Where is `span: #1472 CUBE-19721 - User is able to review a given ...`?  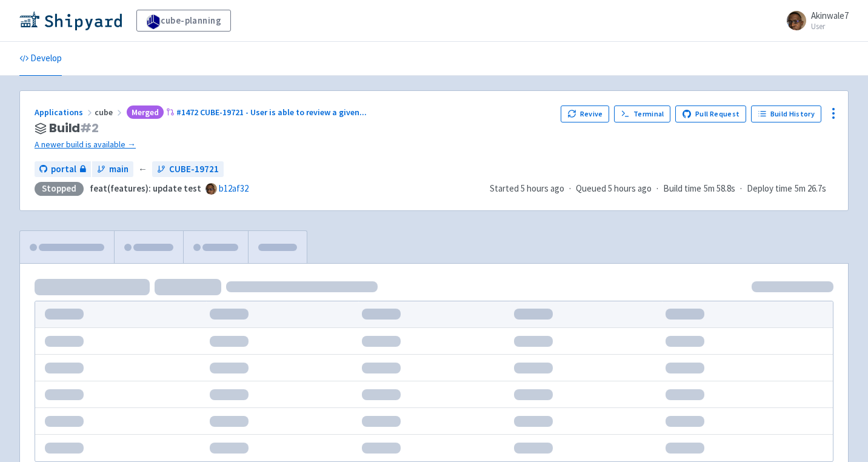 span: #1472 CUBE-19721 - User is able to review a given ... is located at coordinates (272, 112).